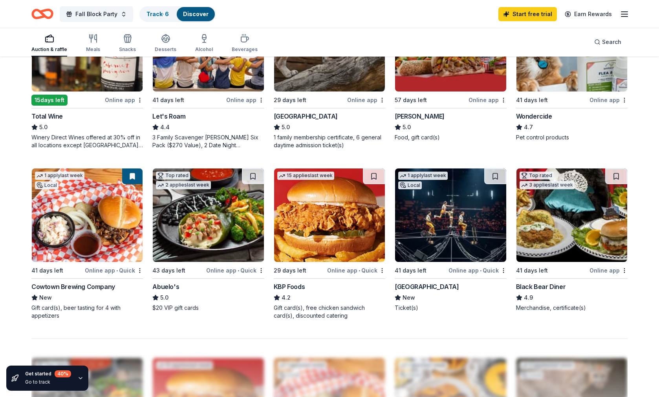 Image resolution: width=659 pixels, height=397 pixels. I want to click on div: Pet control products, so click(572, 138).